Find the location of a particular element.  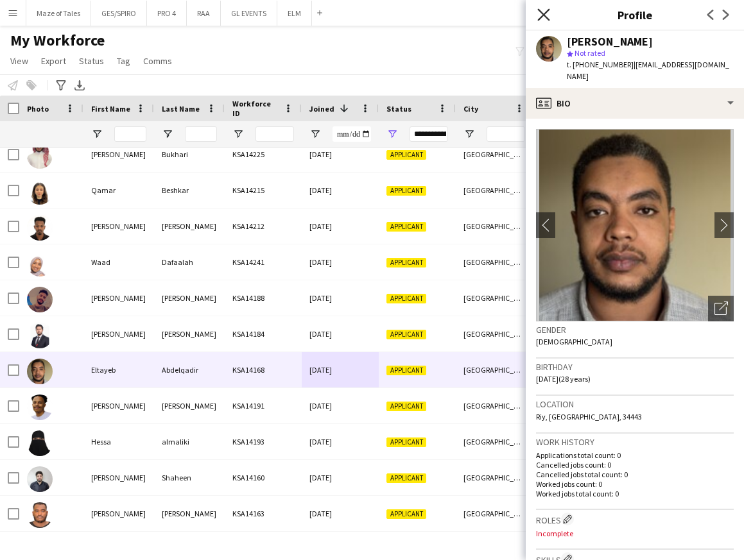

p: Cancelled jobs total count: 0 is located at coordinates (635, 475).